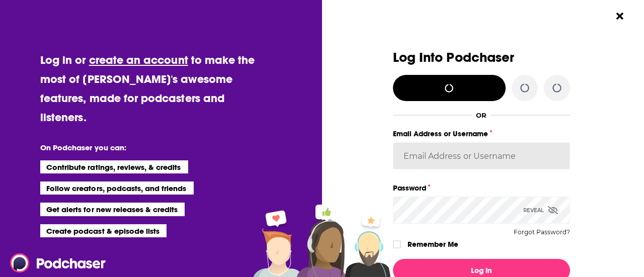 This screenshot has width=644, height=277. What do you see at coordinates (59, 263) in the screenshot?
I see `img: Podchaser - Follow, Share and Rate Podcasts` at bounding box center [59, 263].